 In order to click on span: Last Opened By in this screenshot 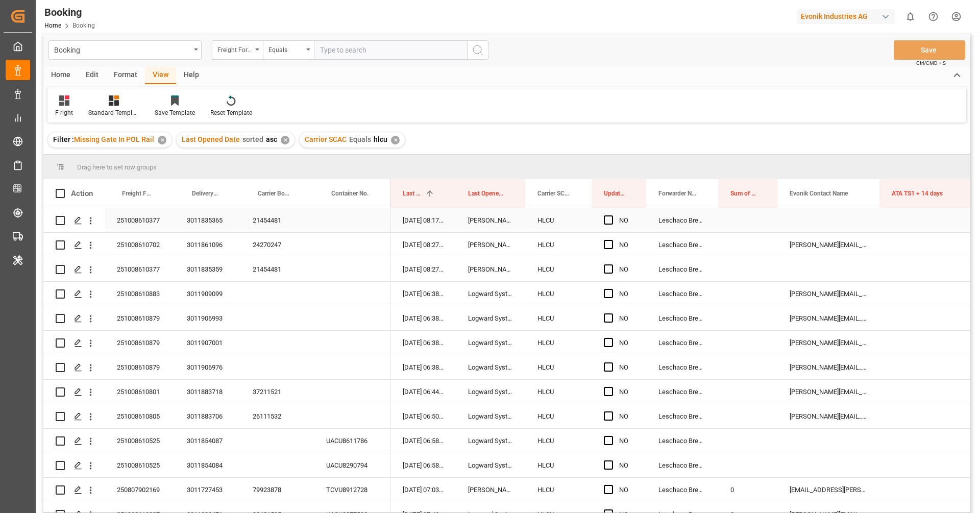, I will do `click(486, 193)`.